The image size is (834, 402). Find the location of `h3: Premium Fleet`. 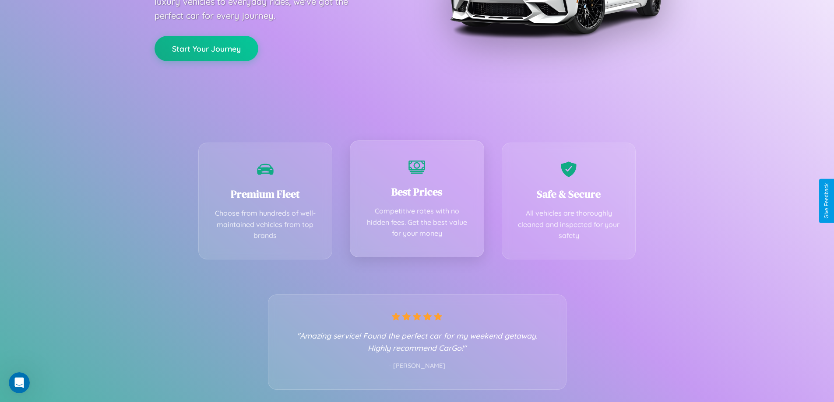

h3: Premium Fleet is located at coordinates (265, 194).